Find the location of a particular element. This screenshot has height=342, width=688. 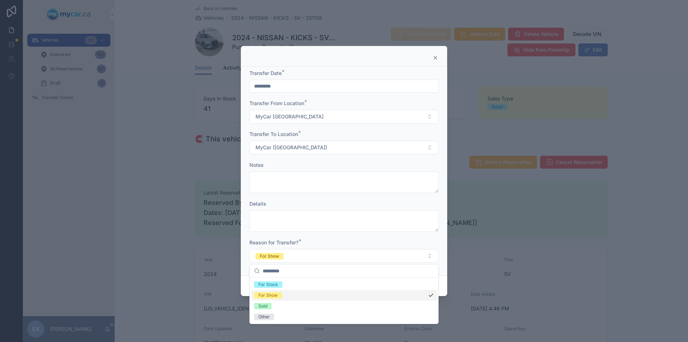

div: Suggestions is located at coordinates (344, 300).